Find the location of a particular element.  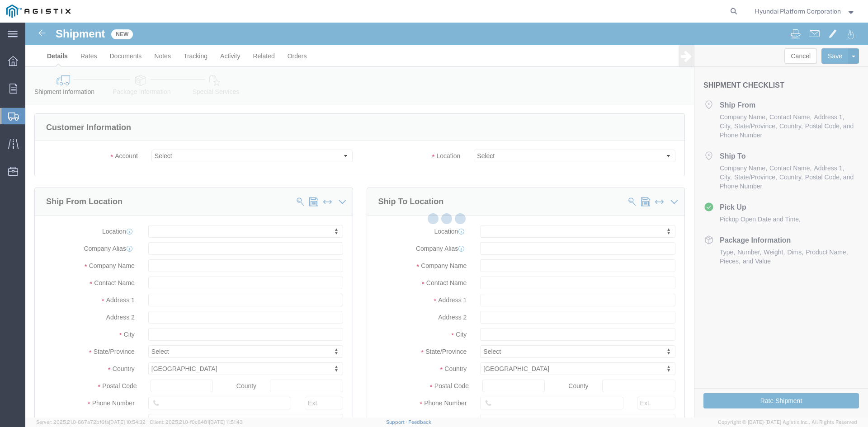

span: Hyundai Platform Corporation is located at coordinates (797, 11).